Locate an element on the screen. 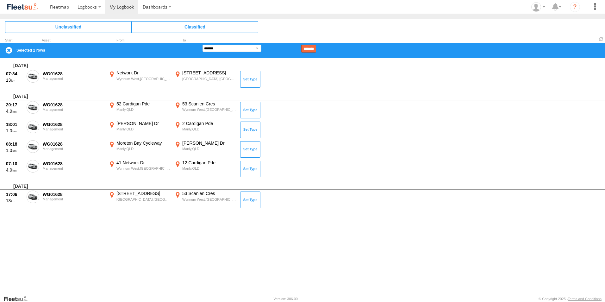  div: Asset is located at coordinates (73, 41).